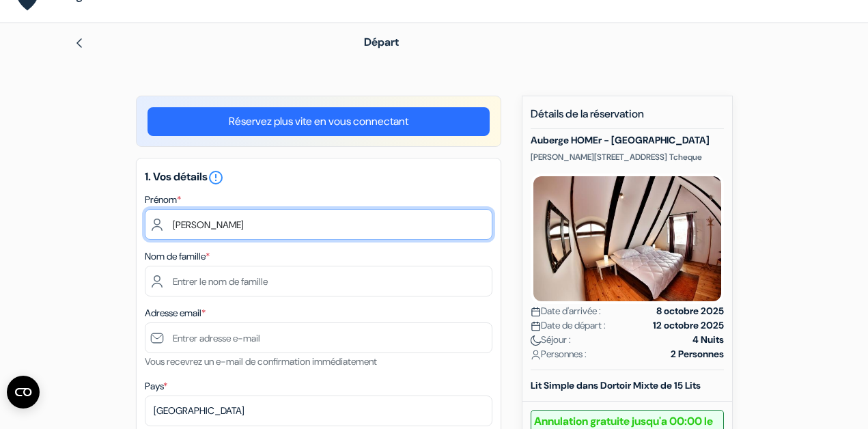  Describe the element at coordinates (79, 43) in the screenshot. I see `img: left_arrow.svg` at that location.